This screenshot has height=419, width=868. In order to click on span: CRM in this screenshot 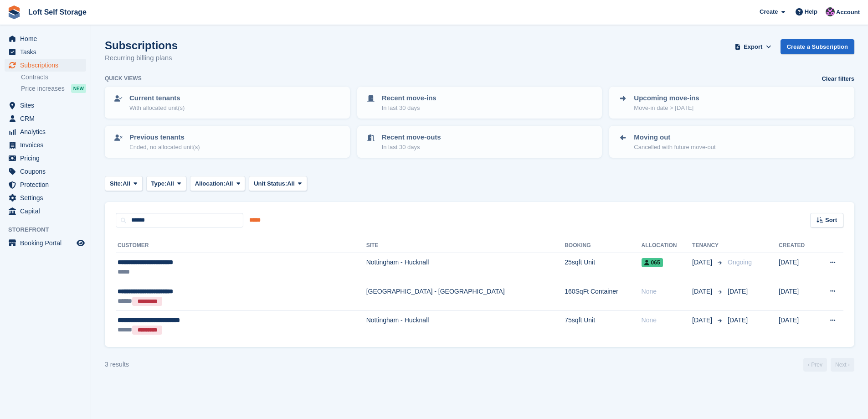, I will do `click(47, 118)`.